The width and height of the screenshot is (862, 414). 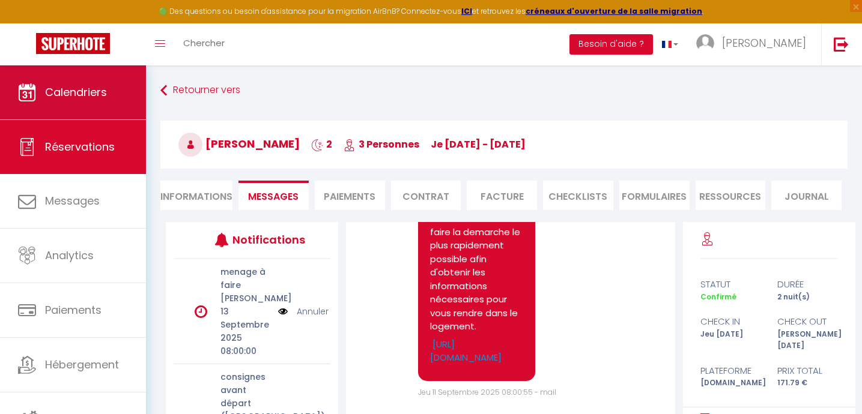 What do you see at coordinates (731, 371) in the screenshot?
I see `div: Plateforme` at bounding box center [731, 371].